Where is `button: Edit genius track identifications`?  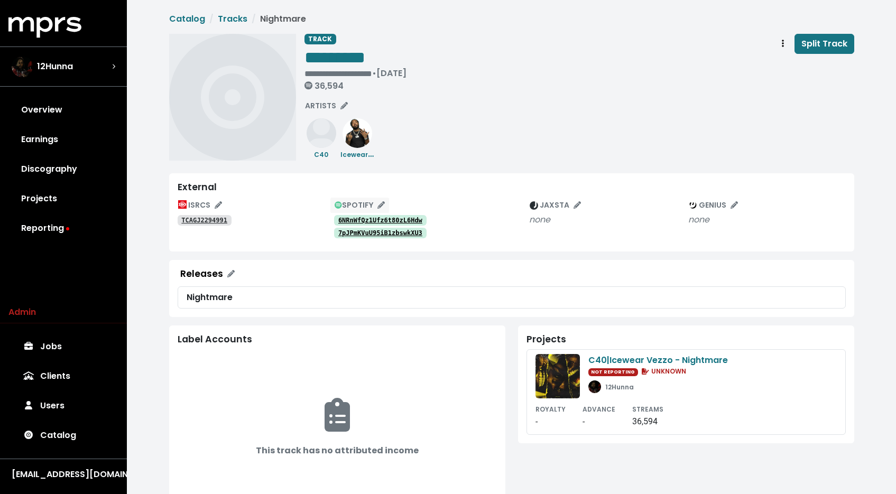 button: Edit genius track identifications is located at coordinates (713, 205).